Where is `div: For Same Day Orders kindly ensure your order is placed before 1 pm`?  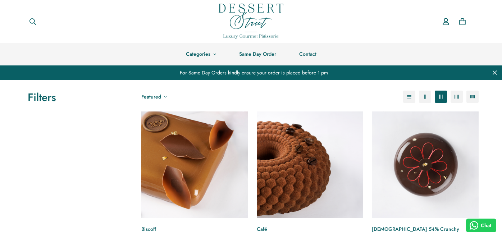
div: For Same Day Orders kindly ensure your order is placed before 1 pm is located at coordinates (251, 73).